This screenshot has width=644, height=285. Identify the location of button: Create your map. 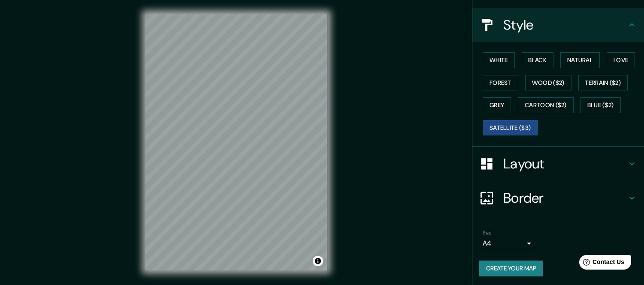
(511, 268).